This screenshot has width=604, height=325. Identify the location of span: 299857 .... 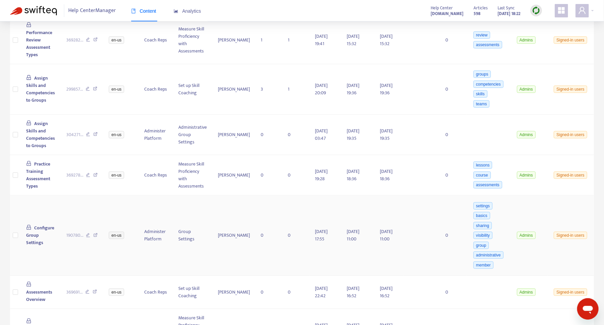
(75, 89).